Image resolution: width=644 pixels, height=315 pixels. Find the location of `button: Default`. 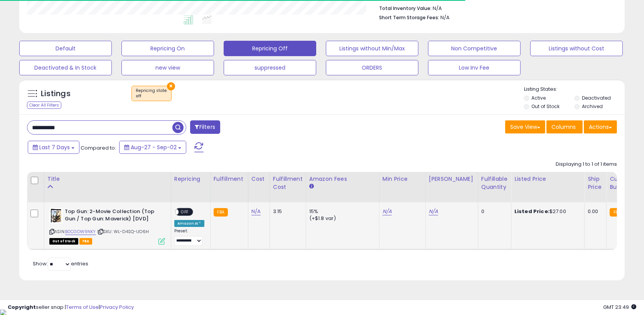

button: Default is located at coordinates (65, 48).